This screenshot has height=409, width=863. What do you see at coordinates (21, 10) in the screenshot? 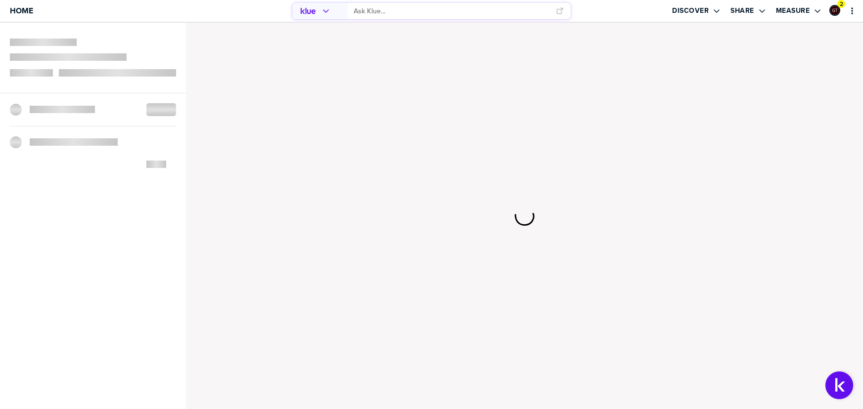
I see `span: Home` at bounding box center [21, 10].